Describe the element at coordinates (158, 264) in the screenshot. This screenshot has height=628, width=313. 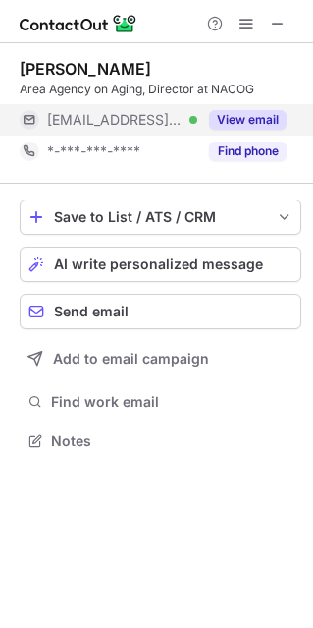
I see `span: AI write personalized message` at that location.